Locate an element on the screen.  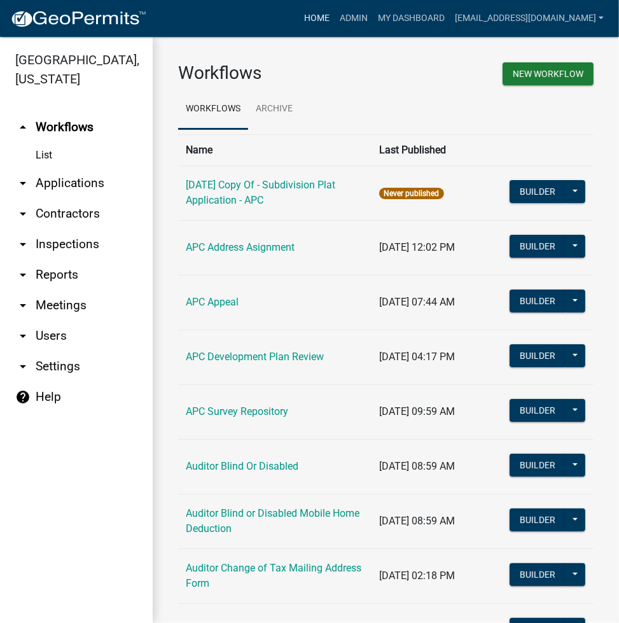
a: Auditor Change of Tax Mailing Address Form is located at coordinates (274, 575).